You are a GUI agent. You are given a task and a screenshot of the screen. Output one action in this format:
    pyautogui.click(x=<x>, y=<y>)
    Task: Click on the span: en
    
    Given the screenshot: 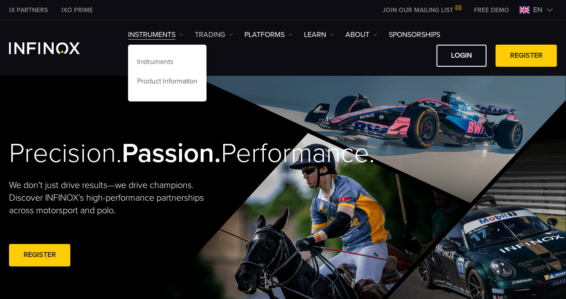 What is the action you would take?
    pyautogui.click(x=538, y=10)
    